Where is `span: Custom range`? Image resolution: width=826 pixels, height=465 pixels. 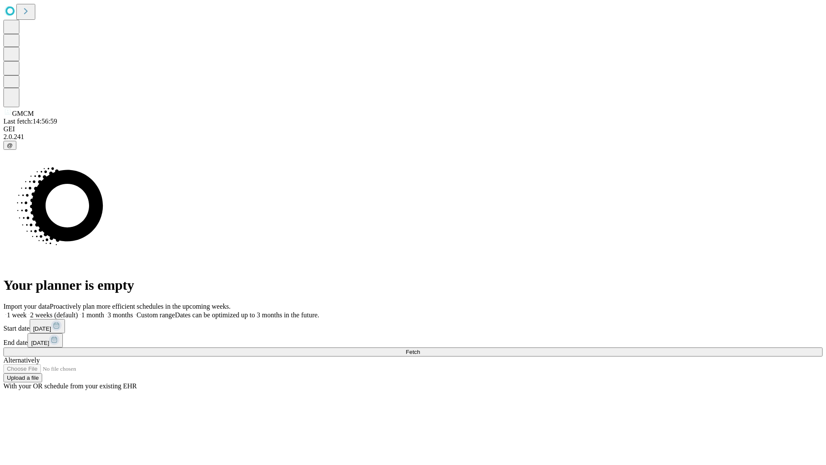 span: Custom range is located at coordinates (155, 315).